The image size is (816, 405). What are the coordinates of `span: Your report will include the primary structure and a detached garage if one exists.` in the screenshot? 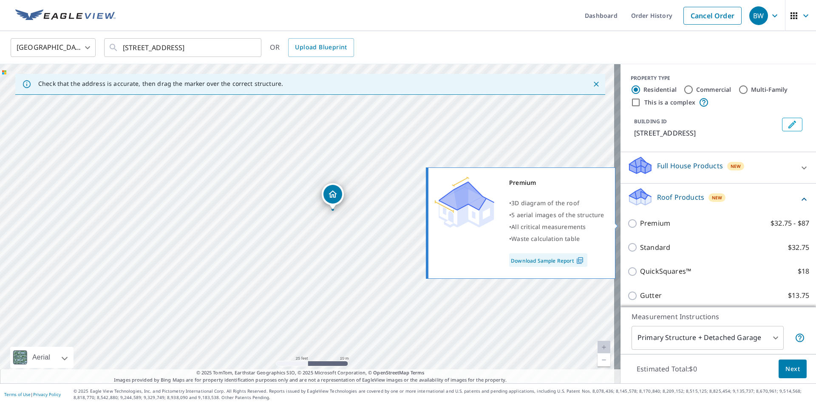 It's located at (800, 338).